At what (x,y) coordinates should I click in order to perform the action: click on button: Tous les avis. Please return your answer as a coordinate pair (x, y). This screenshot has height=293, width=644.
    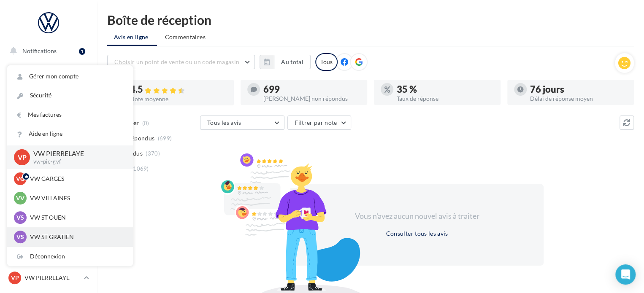
    Looking at the image, I should click on (242, 123).